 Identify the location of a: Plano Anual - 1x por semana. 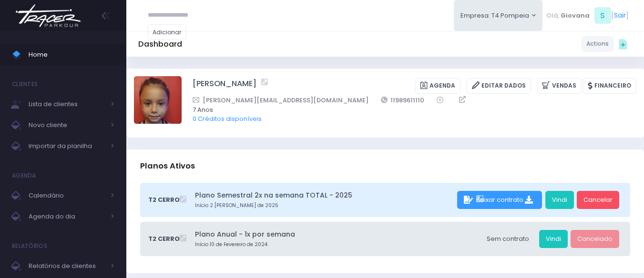
(336, 234).